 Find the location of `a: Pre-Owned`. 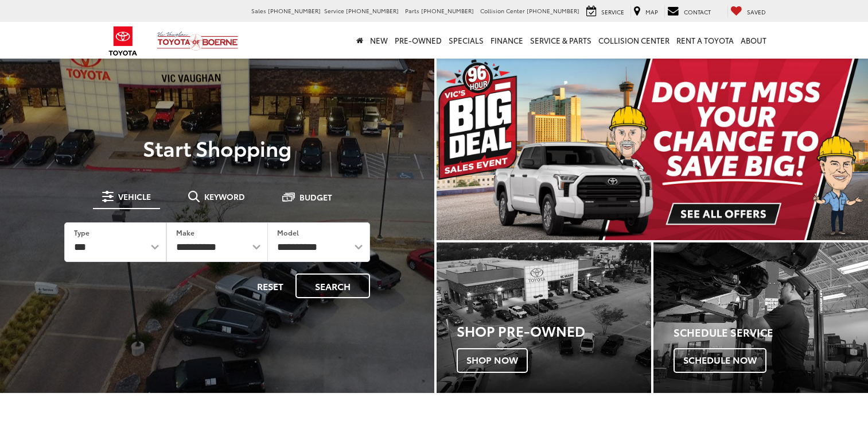

a: Pre-Owned is located at coordinates (418, 41).